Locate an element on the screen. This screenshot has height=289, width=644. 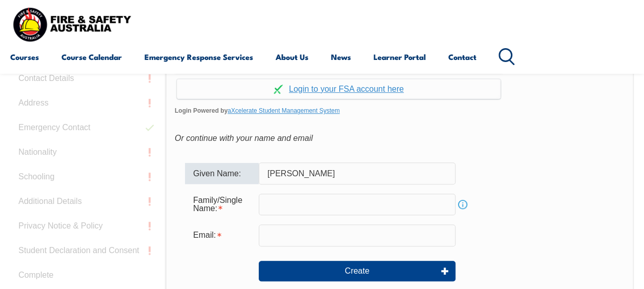
a: Course Calendar is located at coordinates (92, 57).